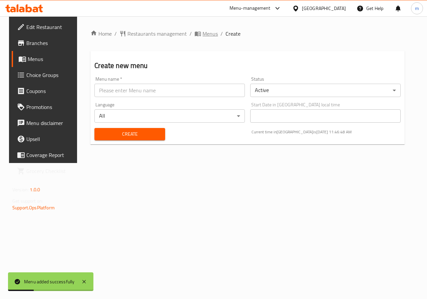 This screenshot has height=299, width=427. What do you see at coordinates (325, 90) in the screenshot?
I see `div: Active` at bounding box center [325, 90].